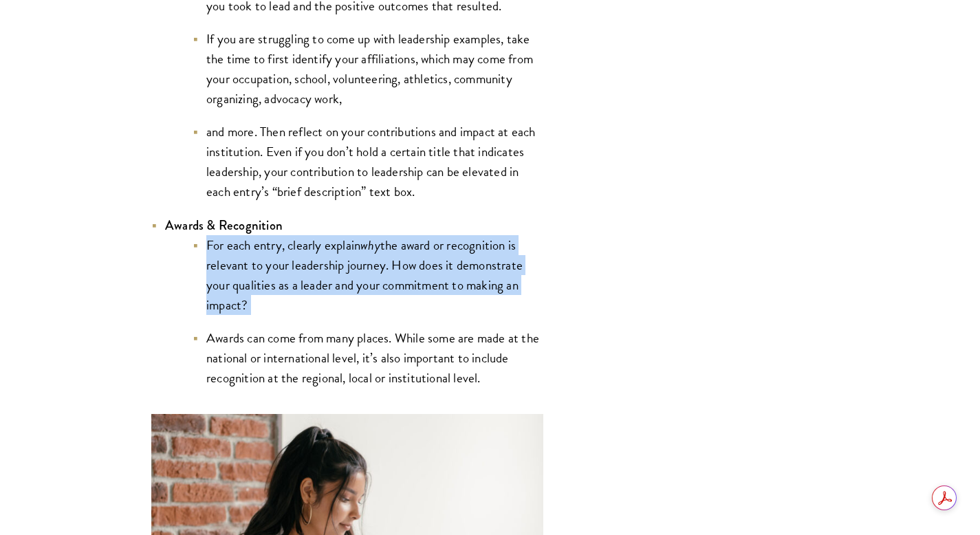  I want to click on li: Awards can come from many places. While some are made at the national or international level, it’..., so click(368, 358).